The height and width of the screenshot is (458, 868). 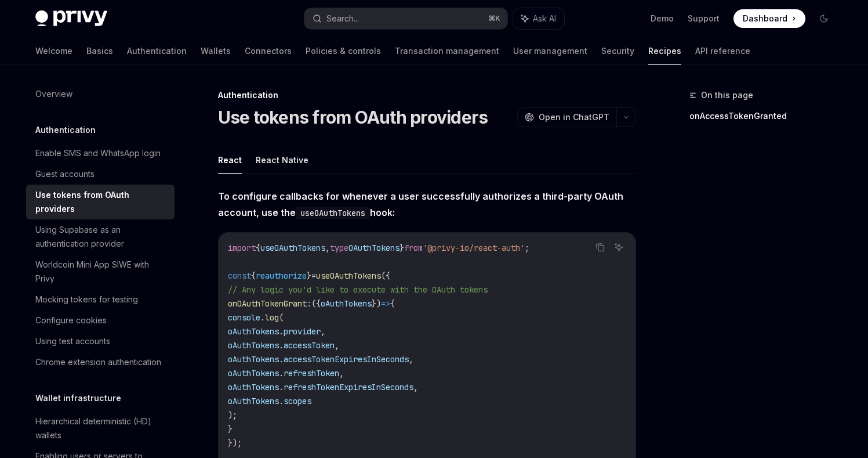 I want to click on span: type, so click(x=339, y=248).